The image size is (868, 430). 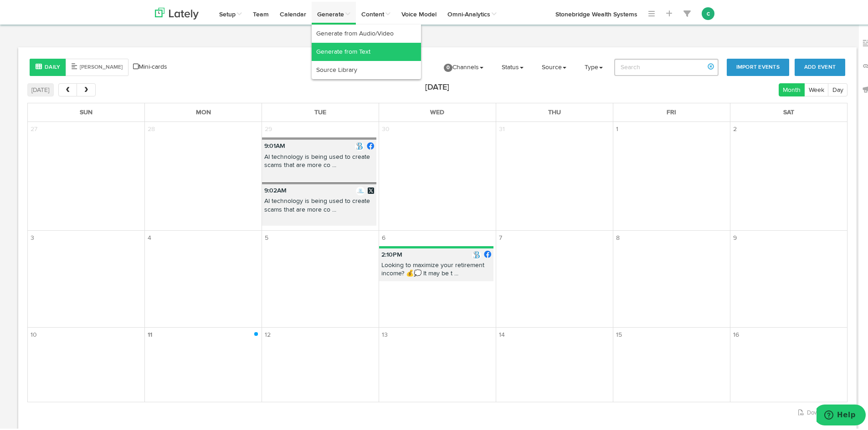 I want to click on span: 31, so click(x=502, y=128).